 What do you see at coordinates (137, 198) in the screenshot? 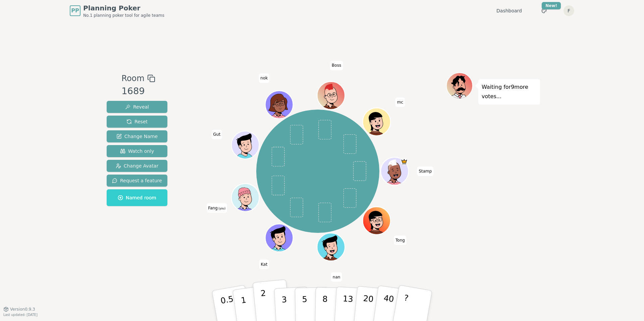
I see `span: Named room` at bounding box center [137, 198].